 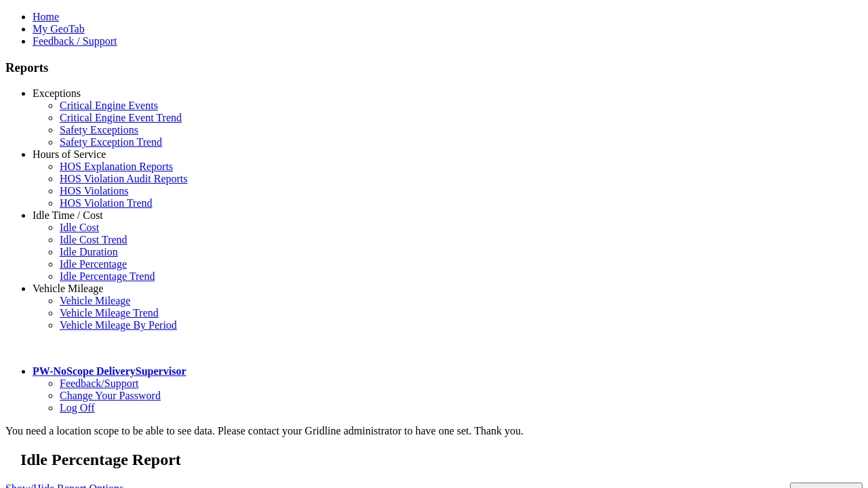 What do you see at coordinates (89, 251) in the screenshot?
I see `a: Idle Duration` at bounding box center [89, 251].